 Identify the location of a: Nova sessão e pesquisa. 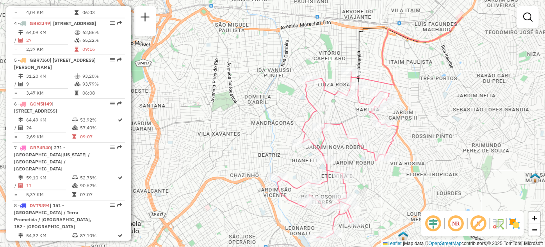
(145, 18).